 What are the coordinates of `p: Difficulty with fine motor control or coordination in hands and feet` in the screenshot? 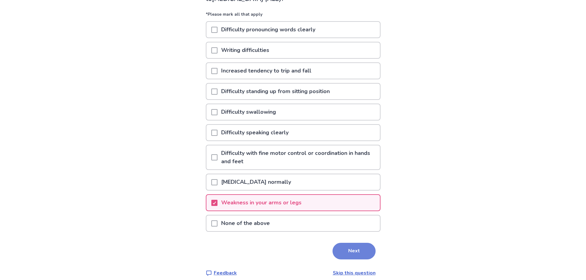 It's located at (298, 157).